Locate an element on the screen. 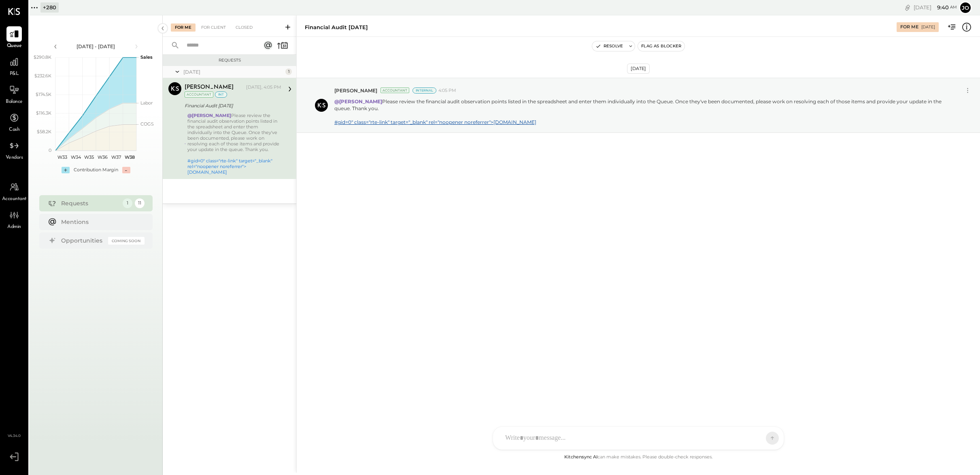 The image size is (980, 475). text: $58.2K is located at coordinates (44, 131).